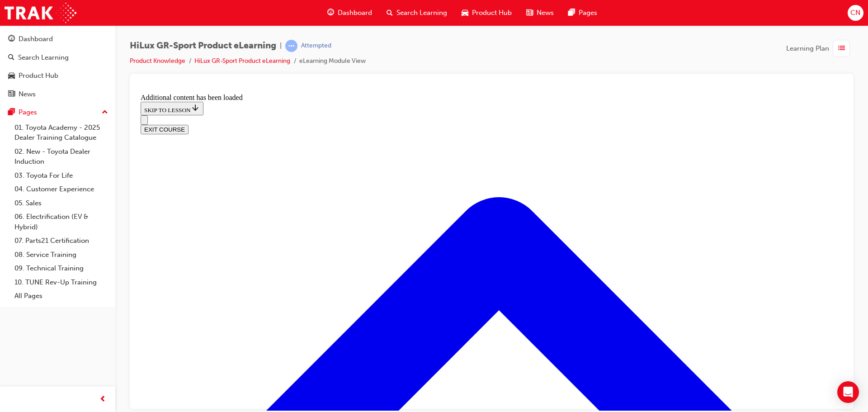 The height and width of the screenshot is (412, 868). I want to click on div: Additional content has been loaded, so click(354, 8).